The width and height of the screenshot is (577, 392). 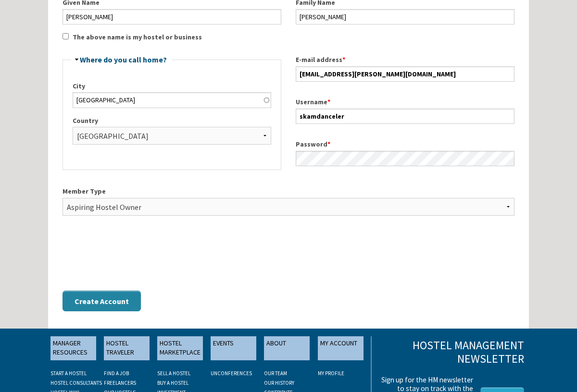 I want to click on label: Username, so click(x=405, y=102).